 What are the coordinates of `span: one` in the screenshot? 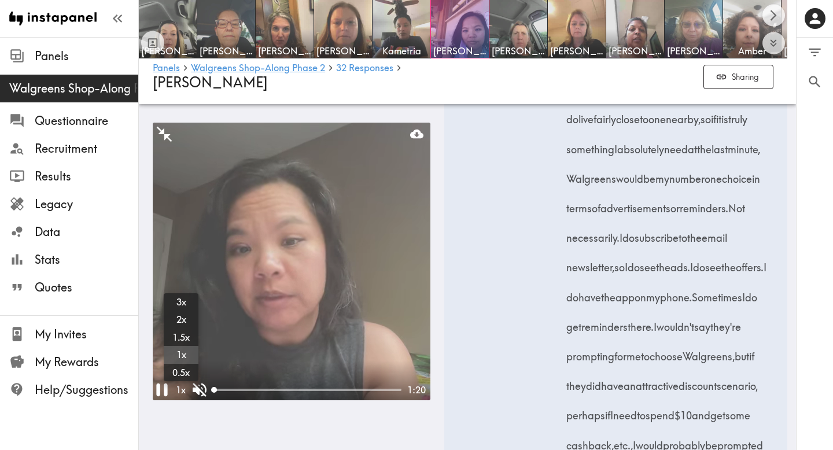 It's located at (713, 175).